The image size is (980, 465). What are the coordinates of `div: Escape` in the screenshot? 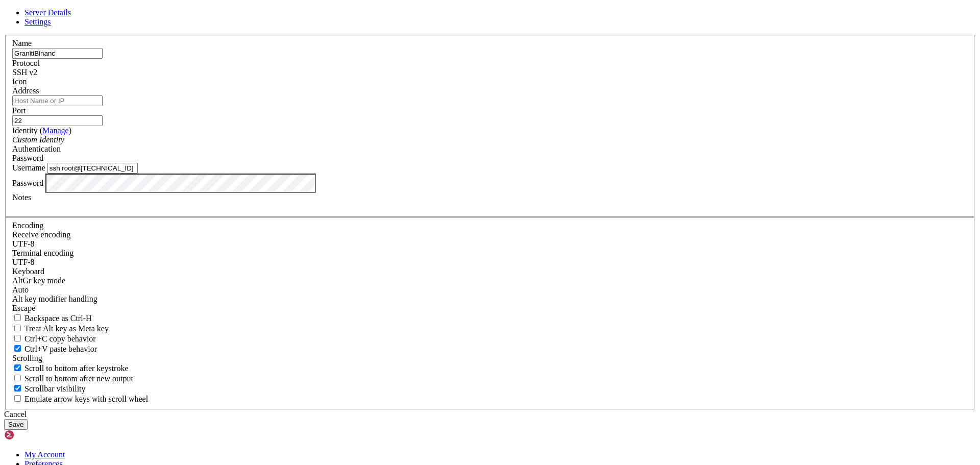 It's located at (490, 308).